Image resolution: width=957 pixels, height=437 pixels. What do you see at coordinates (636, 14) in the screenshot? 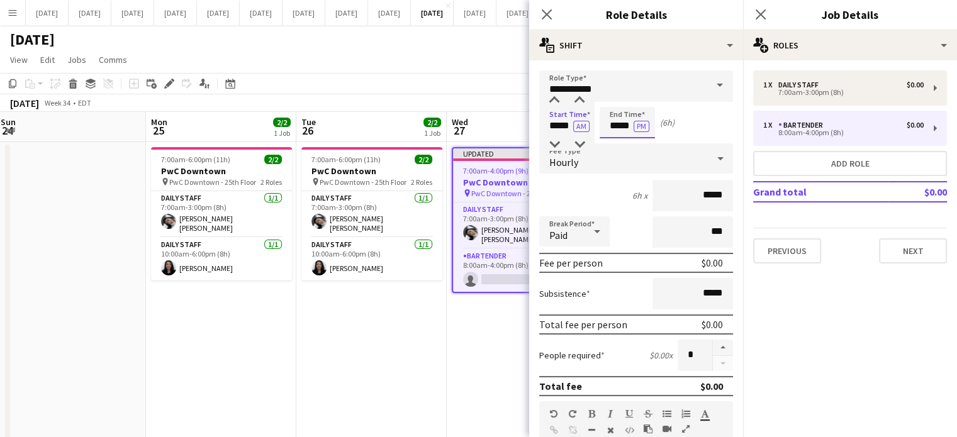
I see `h3: Role Details` at bounding box center [636, 14].